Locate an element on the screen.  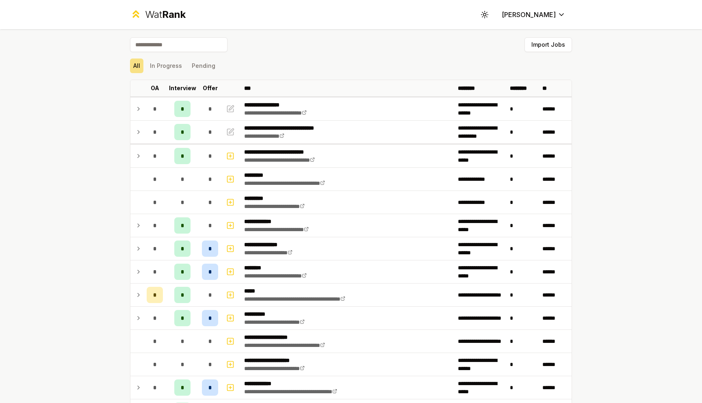
button: Import Jobs is located at coordinates (548, 45).